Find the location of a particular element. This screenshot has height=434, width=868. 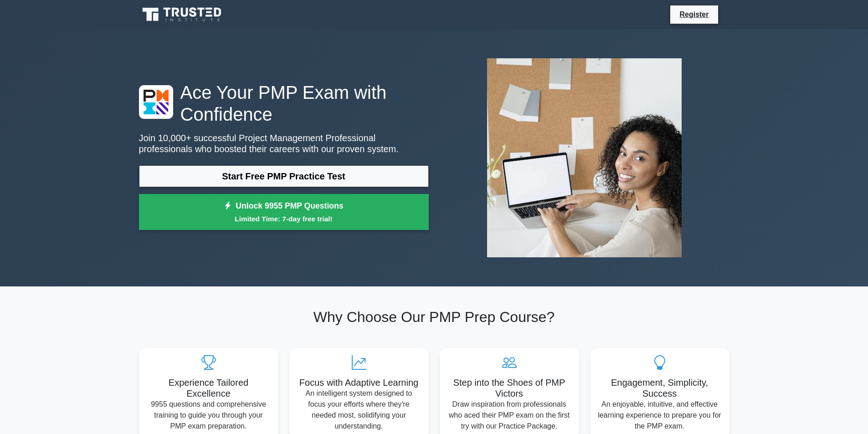

p: An intelligent system designed to focus your efforts where they're needed most, solidifying your ... is located at coordinates (359, 410).